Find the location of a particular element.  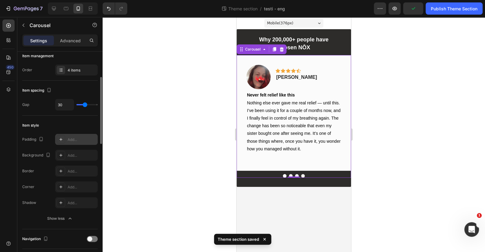

button: 7 is located at coordinates (24, 9).